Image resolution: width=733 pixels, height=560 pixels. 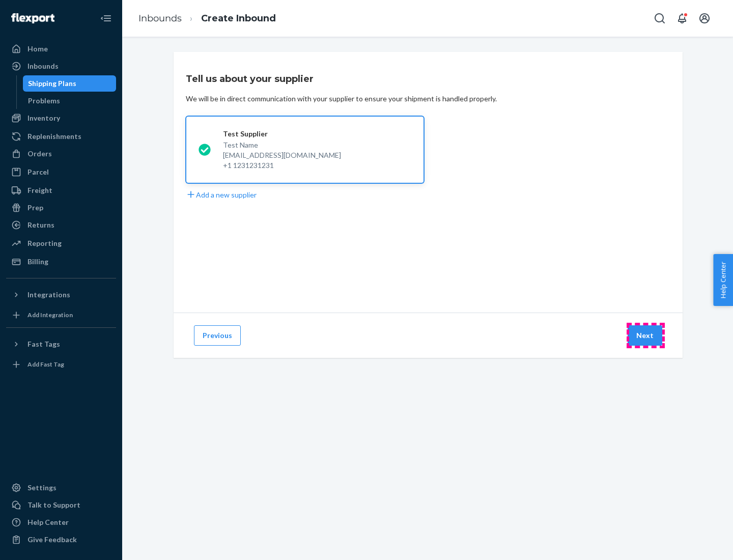 What do you see at coordinates (221, 195) in the screenshot?
I see `button: Add a new supplier` at bounding box center [221, 195].